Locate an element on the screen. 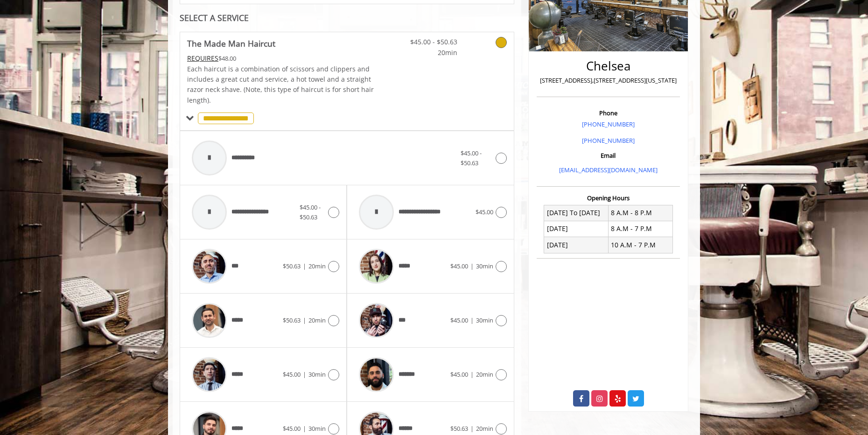 The image size is (868, 435). h3: Email is located at coordinates (608, 155).